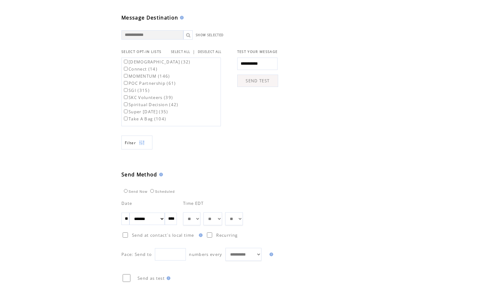 The image size is (477, 285). Describe the element at coordinates (150, 105) in the screenshot. I see `label: Spiritual Decision (42)` at that location.